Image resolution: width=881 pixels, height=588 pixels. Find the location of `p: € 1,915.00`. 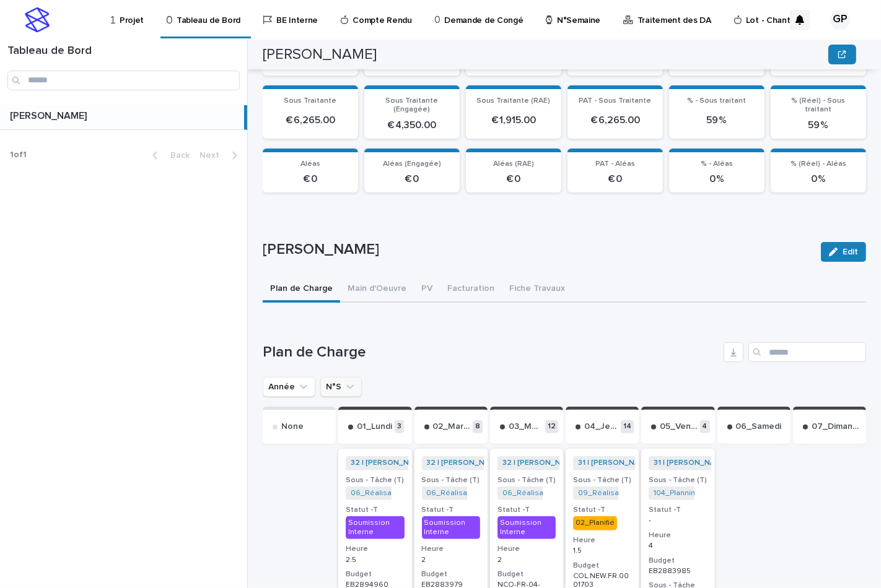

p: € 1,915.00 is located at coordinates (514, 120).